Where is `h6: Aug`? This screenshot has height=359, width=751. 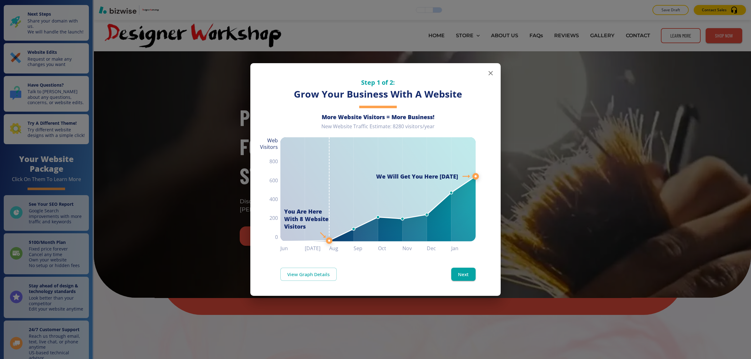
h6: Aug is located at coordinates (341, 248).